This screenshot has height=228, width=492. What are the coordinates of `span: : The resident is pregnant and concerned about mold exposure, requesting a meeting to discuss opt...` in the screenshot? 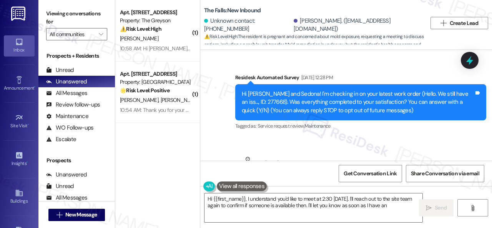 It's located at (315, 45).